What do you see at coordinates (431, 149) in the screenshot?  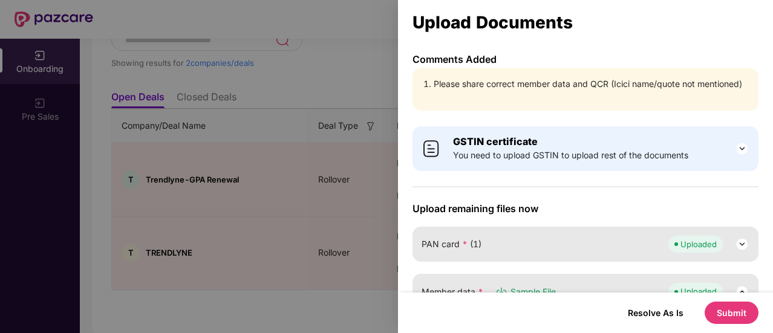 I see `img: svg+xml;base64,PHN2ZyB4bWxucz0iaHR0cDovL3d3dy53My5vcmcvMjAwMC9zdmciIHdpZHRoPSI0MCIgaGVpZ2h0PSI0MC...` at bounding box center [431, 149].